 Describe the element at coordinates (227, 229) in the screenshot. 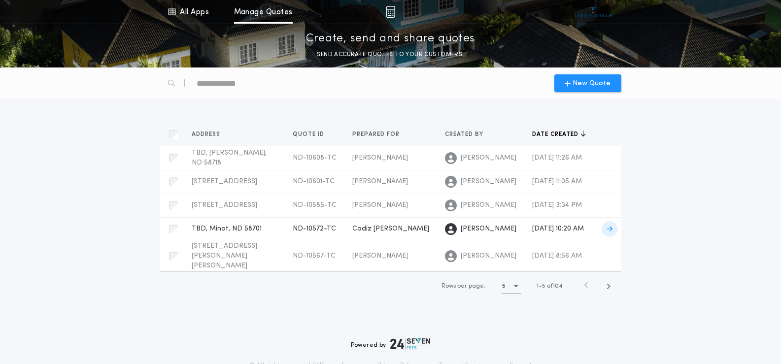

I see `span: TBD, Minot, ND 58701` at that location.